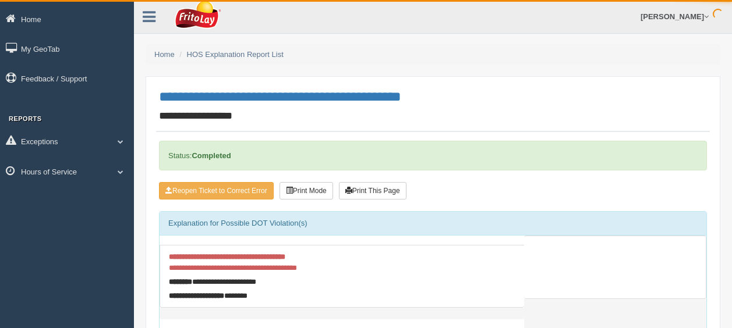  I want to click on div: Status:, so click(433, 155).